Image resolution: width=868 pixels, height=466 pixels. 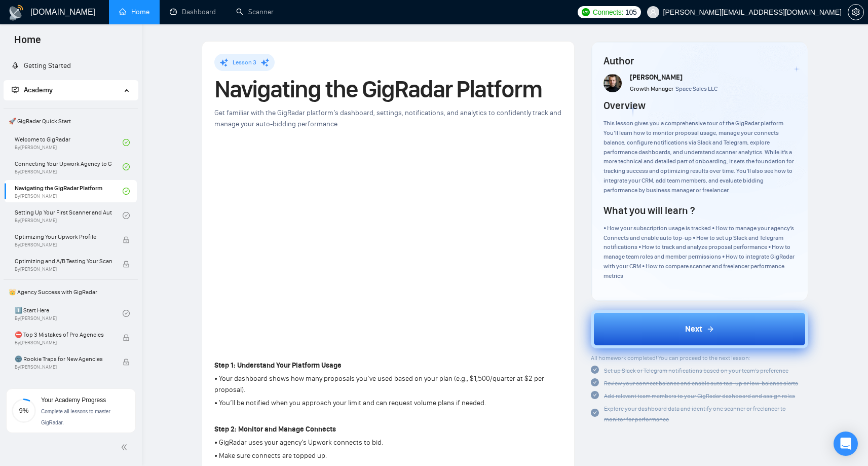 I want to click on span: double-left, so click(x=126, y=446).